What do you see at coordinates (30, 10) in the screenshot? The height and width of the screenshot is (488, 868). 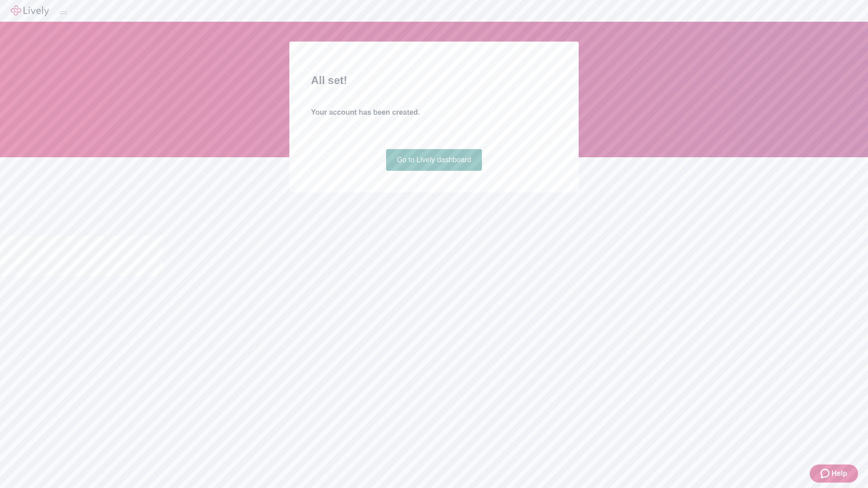 I see `img: Lively` at bounding box center [30, 10].